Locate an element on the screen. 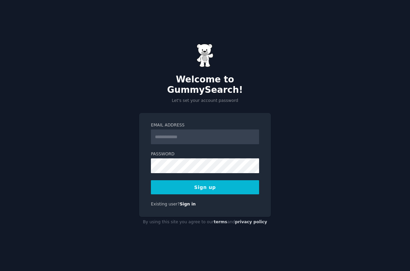 The image size is (410, 271). a: terms is located at coordinates (220, 222).